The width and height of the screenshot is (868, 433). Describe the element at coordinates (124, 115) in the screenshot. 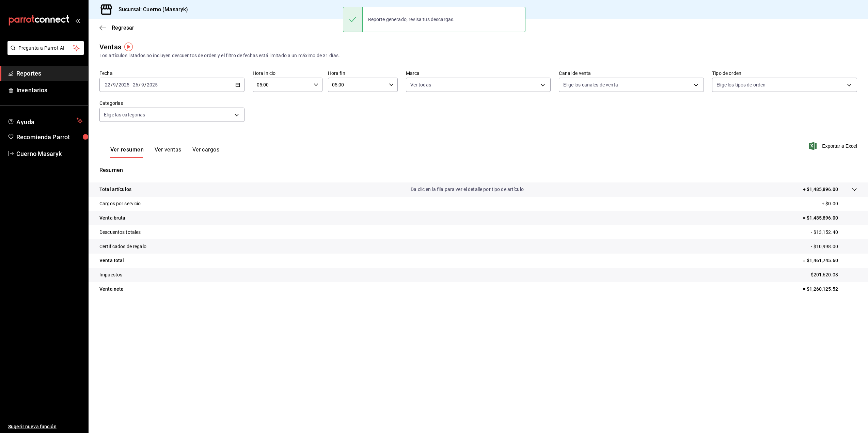

I see `span: Elige las categorías` at that location.